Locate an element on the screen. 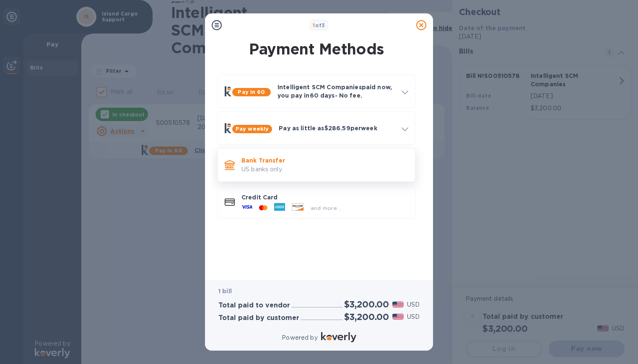 This screenshot has width=638, height=364. b: 1 bill is located at coordinates (225, 291).